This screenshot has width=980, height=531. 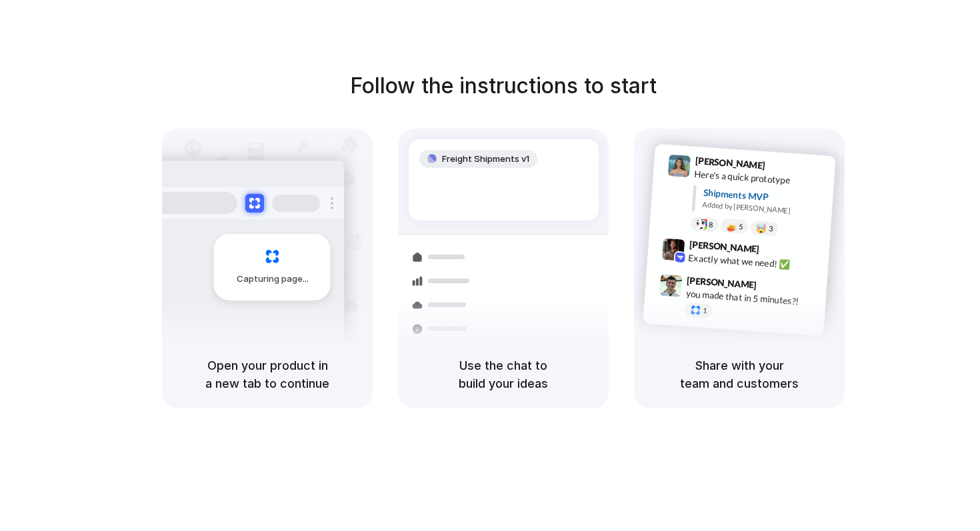 What do you see at coordinates (503, 86) in the screenshot?
I see `h1: Follow the instructions to start` at bounding box center [503, 86].